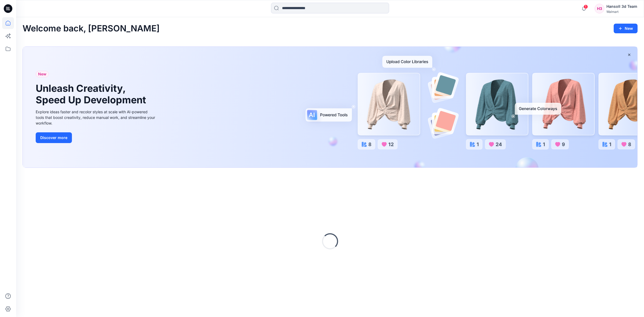 This screenshot has height=317, width=644. Describe the element at coordinates (92, 94) in the screenshot. I see `h1: Unleash Creativity, Speed Up Development` at that location.